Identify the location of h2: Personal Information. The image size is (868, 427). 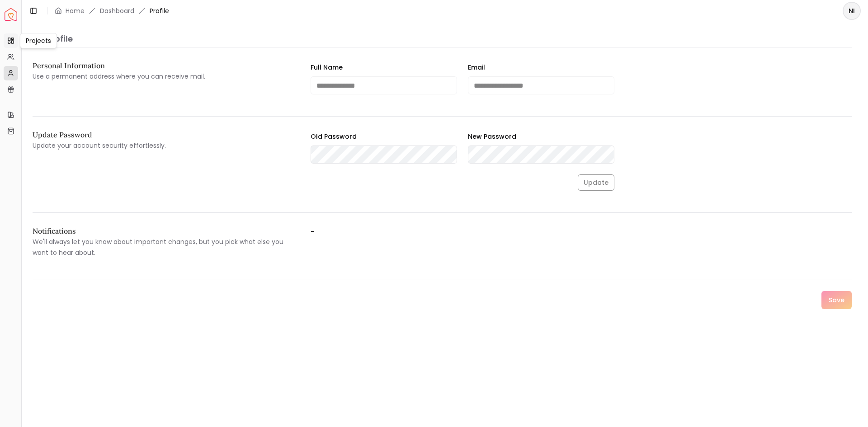
(164, 65).